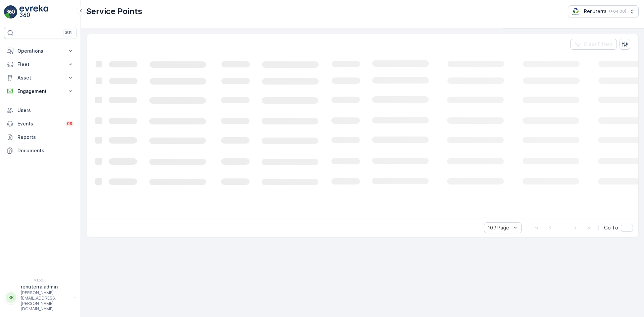 This screenshot has height=317, width=644. What do you see at coordinates (46, 287) in the screenshot?
I see `p: renuterra.admin` at bounding box center [46, 287].